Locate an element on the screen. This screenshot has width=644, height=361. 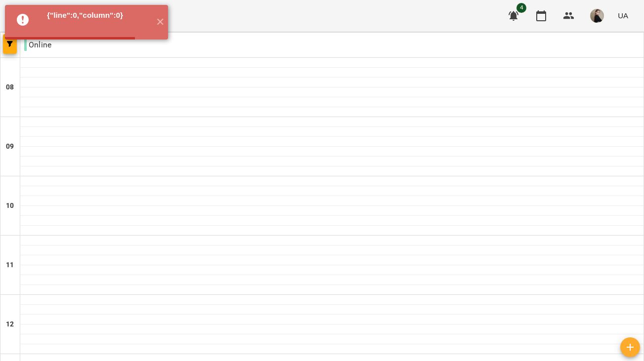
span: UA is located at coordinates (623, 15).